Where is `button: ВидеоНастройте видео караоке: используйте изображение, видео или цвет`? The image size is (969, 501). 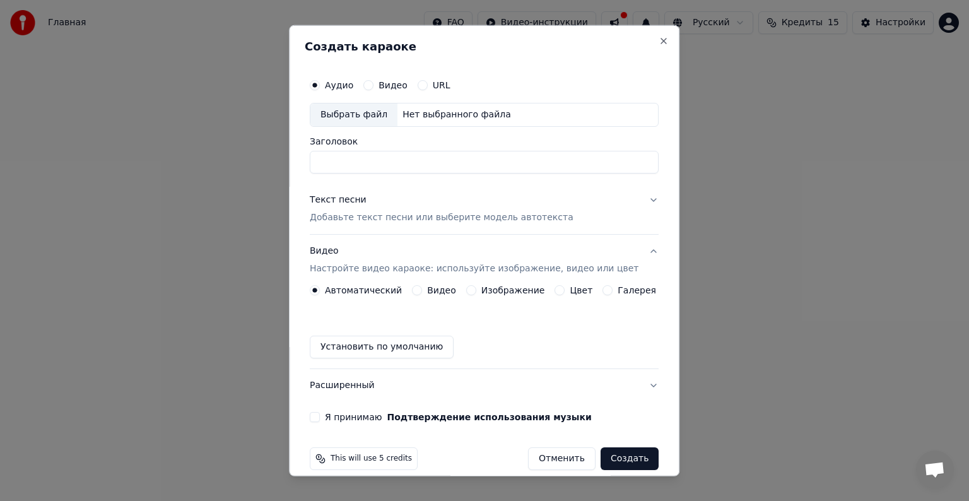
button: ВидеоНастройте видео караоке: используйте изображение, видео или цвет is located at coordinates (484, 260).